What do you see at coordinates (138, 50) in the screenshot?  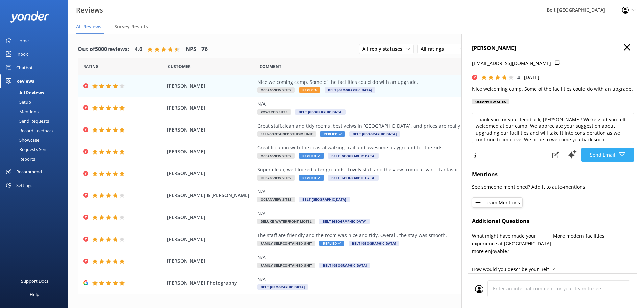 I see `h4: 4.6` at bounding box center [138, 50].